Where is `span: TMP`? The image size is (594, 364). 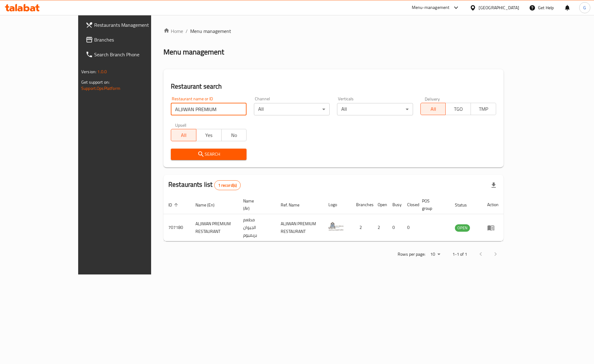 span: TMP is located at coordinates (483, 109).